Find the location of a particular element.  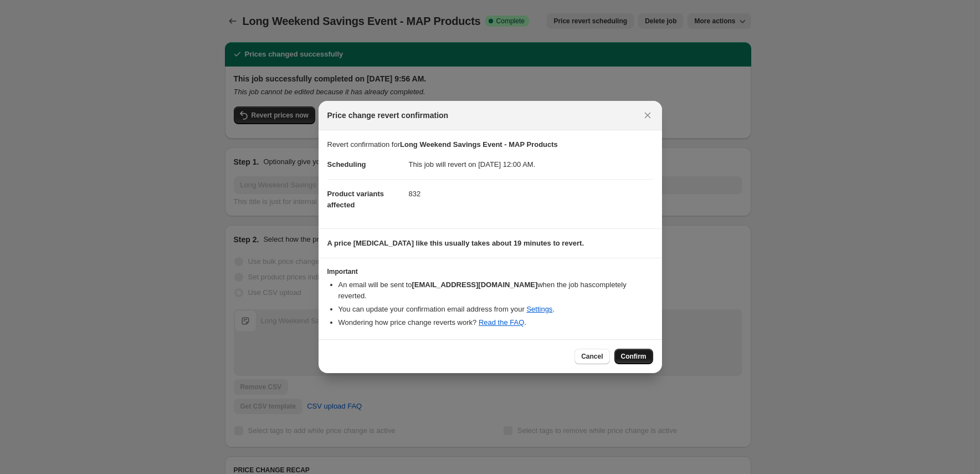

b: Long Weekend Savings Event - MAP Products is located at coordinates (479, 144).